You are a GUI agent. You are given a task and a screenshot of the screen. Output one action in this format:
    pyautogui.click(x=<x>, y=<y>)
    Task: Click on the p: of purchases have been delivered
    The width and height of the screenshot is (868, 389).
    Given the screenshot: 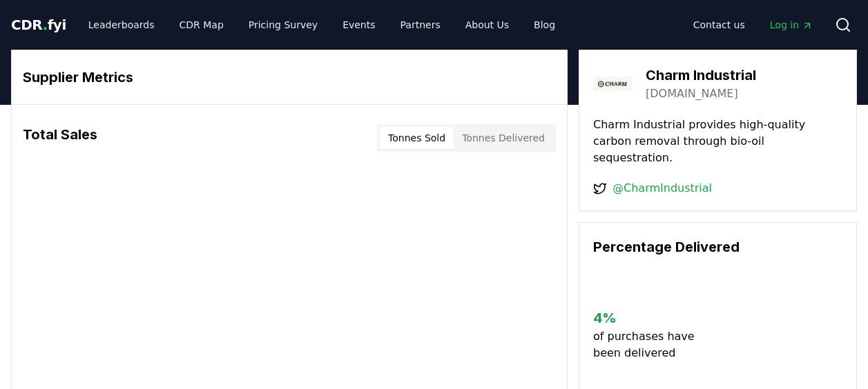 What is the action you would take?
    pyautogui.click(x=646, y=344)
    